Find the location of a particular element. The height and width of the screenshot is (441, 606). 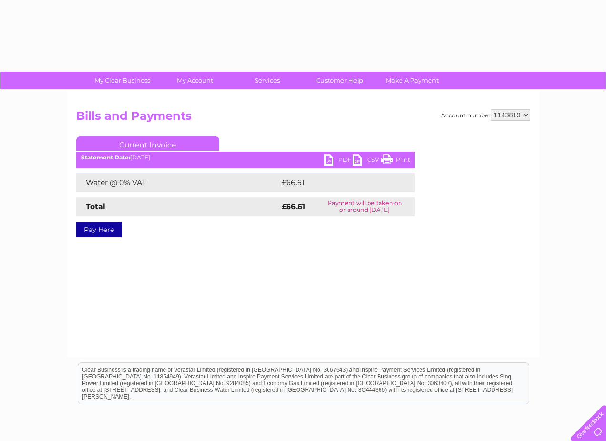

strong: £66.61 is located at coordinates (293, 206).